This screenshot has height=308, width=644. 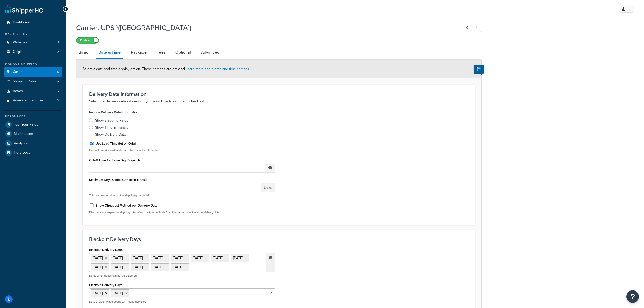 What do you see at coordinates (25, 81) in the screenshot?
I see `span: Shipping Rules` at bounding box center [25, 81].